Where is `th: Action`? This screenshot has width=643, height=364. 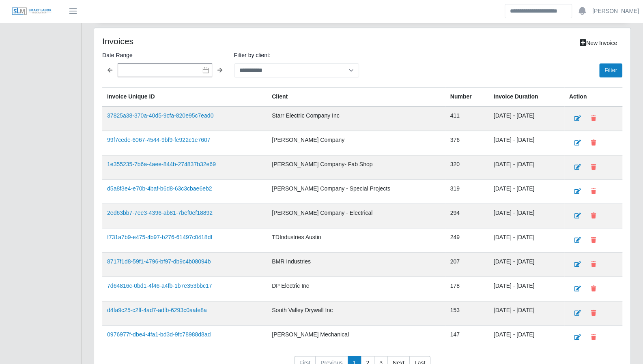
th: Action is located at coordinates (593, 96).